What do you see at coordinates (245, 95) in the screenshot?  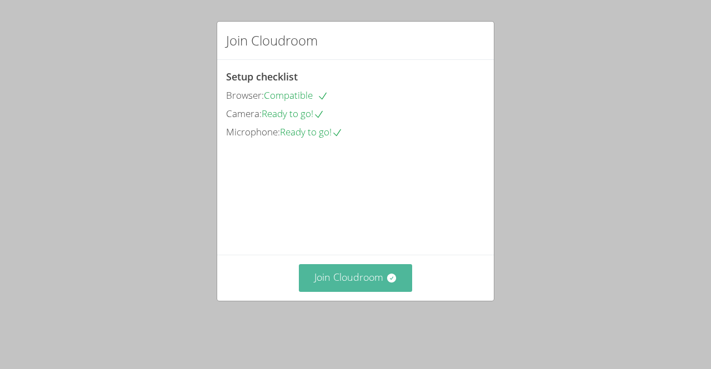 I see `span: Browser:` at bounding box center [245, 95].